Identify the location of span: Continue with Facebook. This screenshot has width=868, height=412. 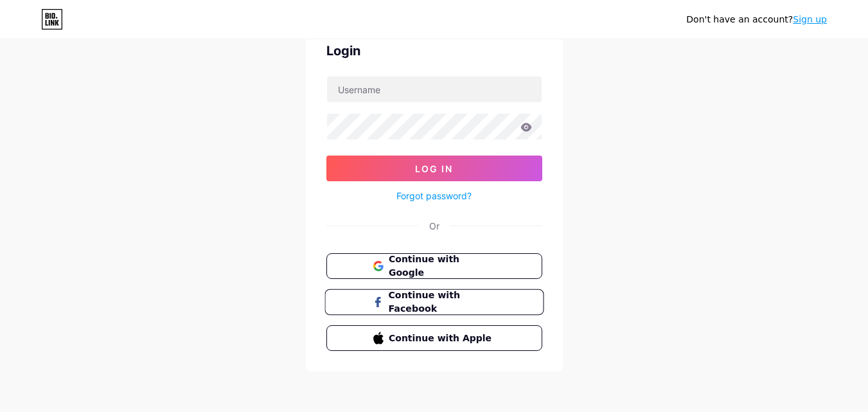
(441, 302).